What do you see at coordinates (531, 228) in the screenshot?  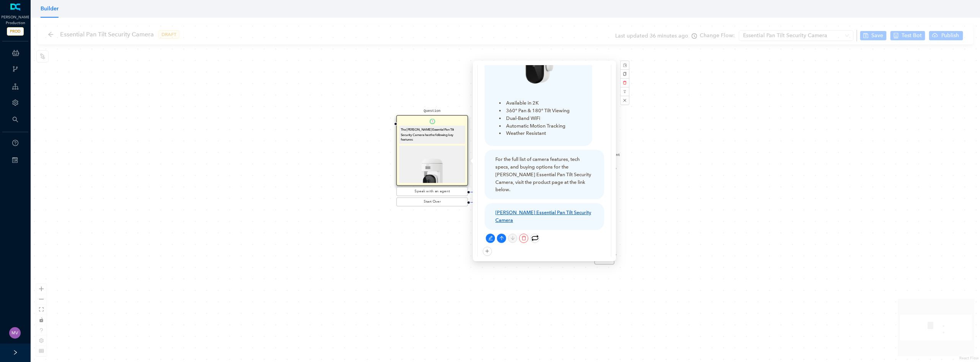 I see `g: Edge from reactflownode_c77aceae-6f7d-460d-b138-c6e84e0bd538 to reactflownode_b55a8ed6-3c16-41b4-...` at bounding box center [531, 228].